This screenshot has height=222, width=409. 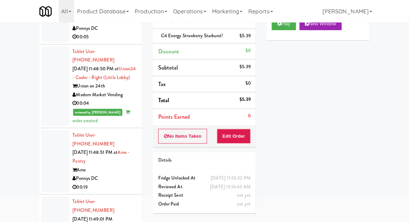 I want to click on button: No Items Taken, so click(x=183, y=136).